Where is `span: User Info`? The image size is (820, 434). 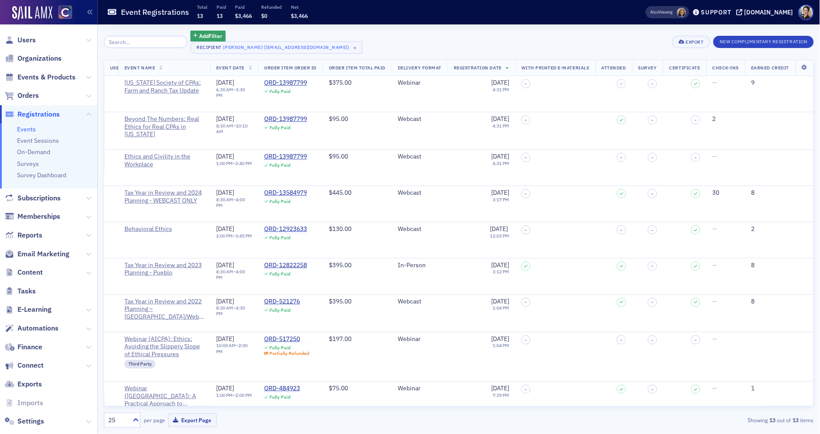 span: User Info is located at coordinates (123, 68).